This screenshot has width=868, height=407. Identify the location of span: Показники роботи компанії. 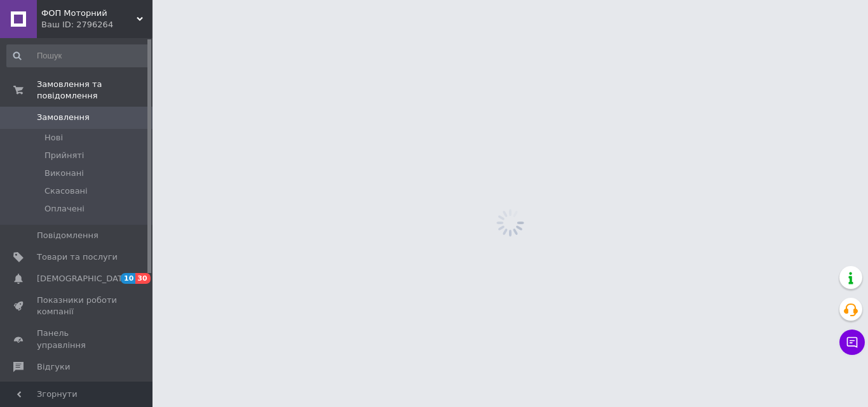
(77, 306).